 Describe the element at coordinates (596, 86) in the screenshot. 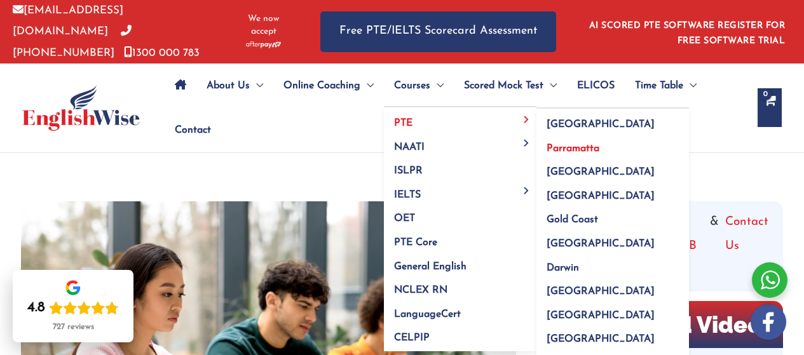

I see `a: ELICOS` at that location.